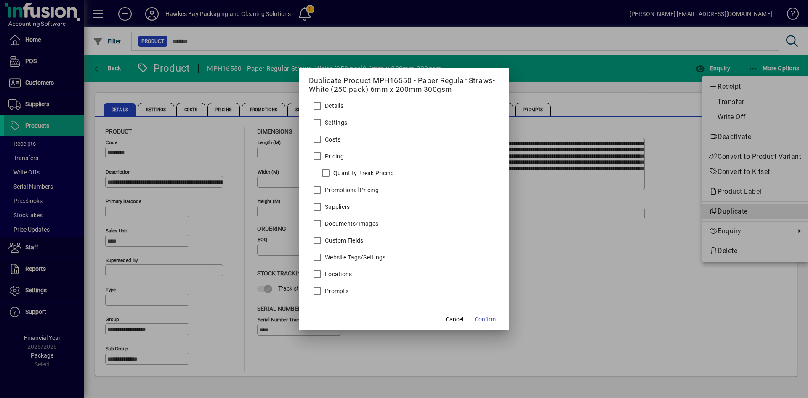  I want to click on button: Confirm, so click(485, 319).